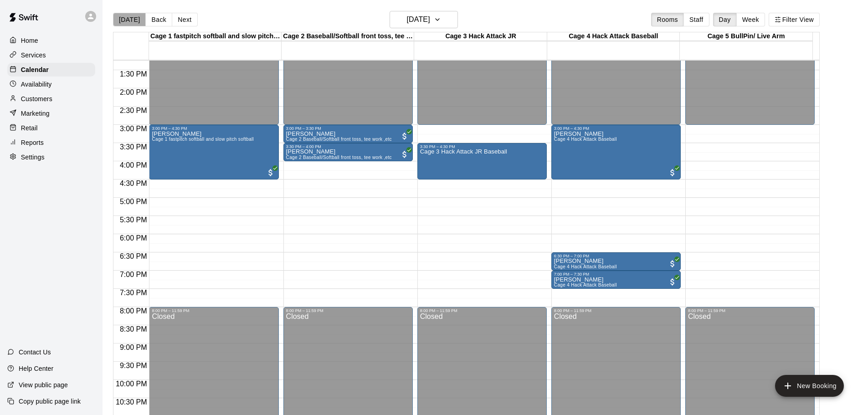  What do you see at coordinates (746, 37) in the screenshot?
I see `div: Cage 5 BullPin/ Live Arm` at bounding box center [746, 37].